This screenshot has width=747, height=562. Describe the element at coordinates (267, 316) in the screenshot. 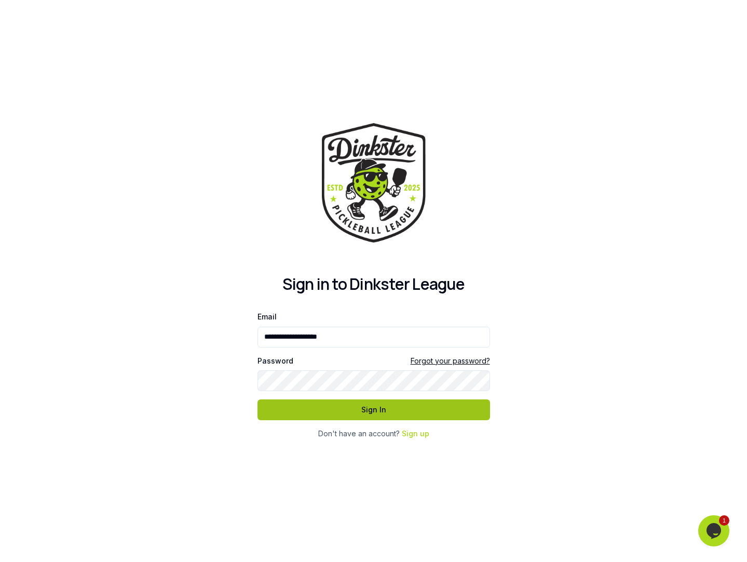

I see `label: Email` at that location.